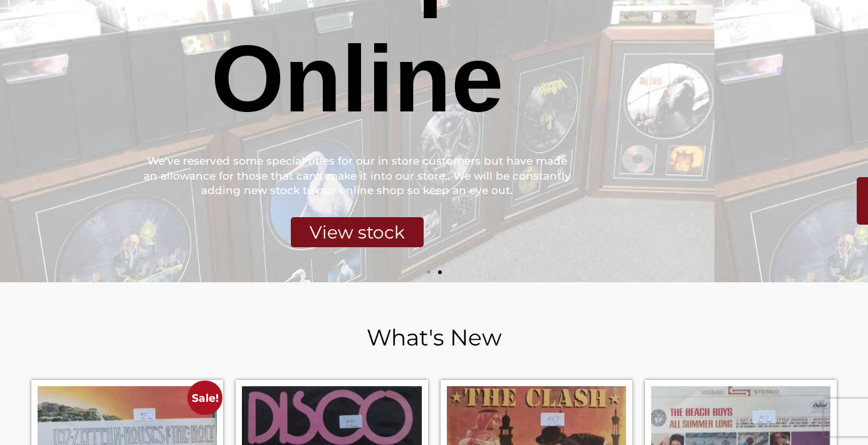 This screenshot has height=445, width=868. I want to click on h2: What's New, so click(434, 338).